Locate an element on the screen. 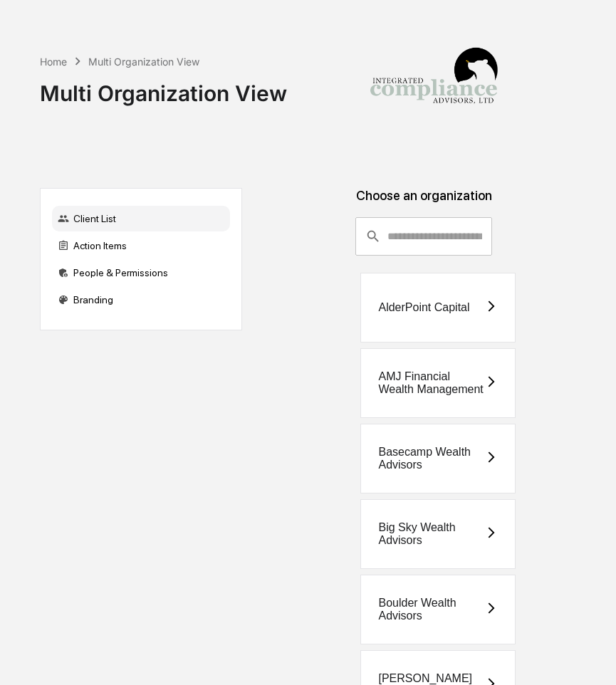 Image resolution: width=616 pixels, height=685 pixels. div: Action Items is located at coordinates (141, 245).